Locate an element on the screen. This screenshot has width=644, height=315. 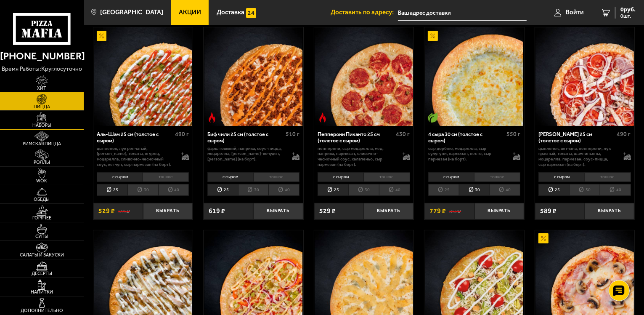
span: Доставить по адресу: is located at coordinates (364, 12).